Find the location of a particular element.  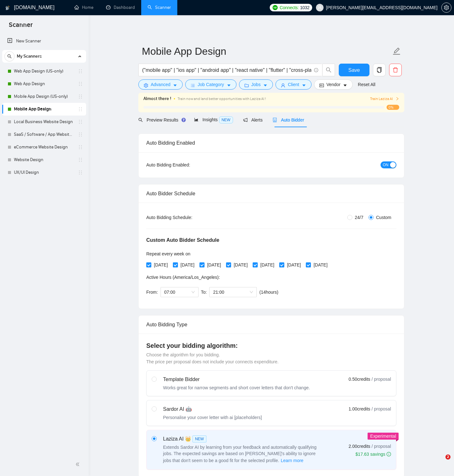

span: copy is located at coordinates (379, 70).